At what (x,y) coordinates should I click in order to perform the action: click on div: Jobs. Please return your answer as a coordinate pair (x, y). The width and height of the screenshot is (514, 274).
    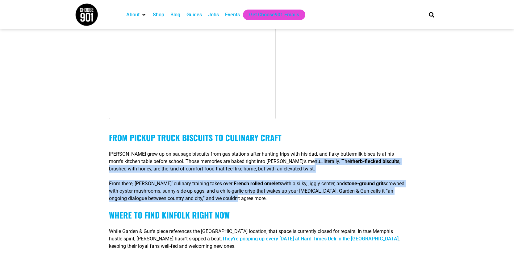
    Looking at the image, I should click on (213, 15).